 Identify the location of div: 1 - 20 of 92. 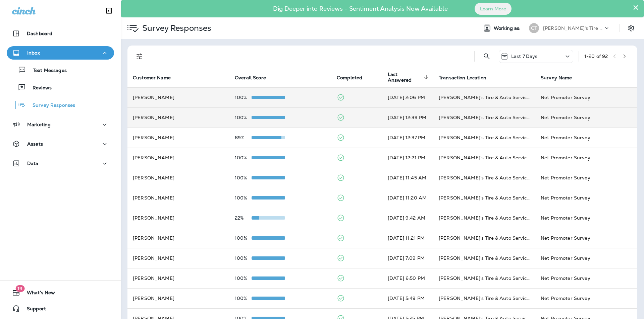
(596, 56).